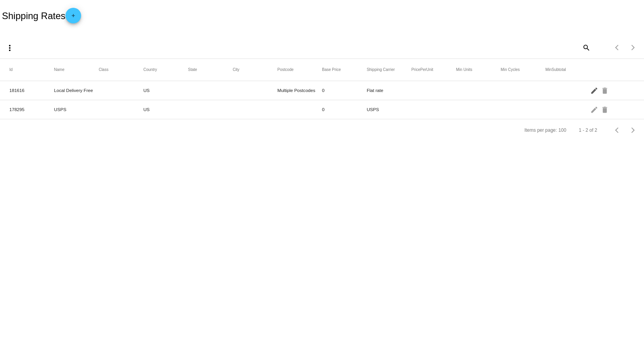 Image resolution: width=644 pixels, height=352 pixels. Describe the element at coordinates (586, 47) in the screenshot. I see `mat-icon: search` at that location.